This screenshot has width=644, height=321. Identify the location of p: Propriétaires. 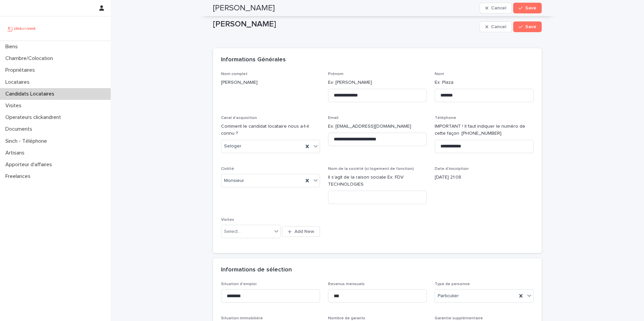
(22, 70).